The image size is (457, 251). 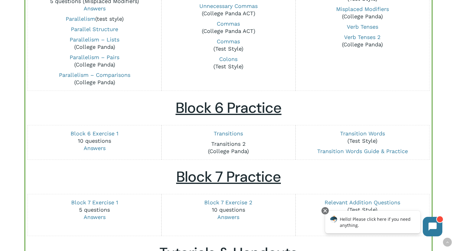 What do you see at coordinates (228, 144) in the screenshot?
I see `a: Transitions 2` at bounding box center [228, 144].